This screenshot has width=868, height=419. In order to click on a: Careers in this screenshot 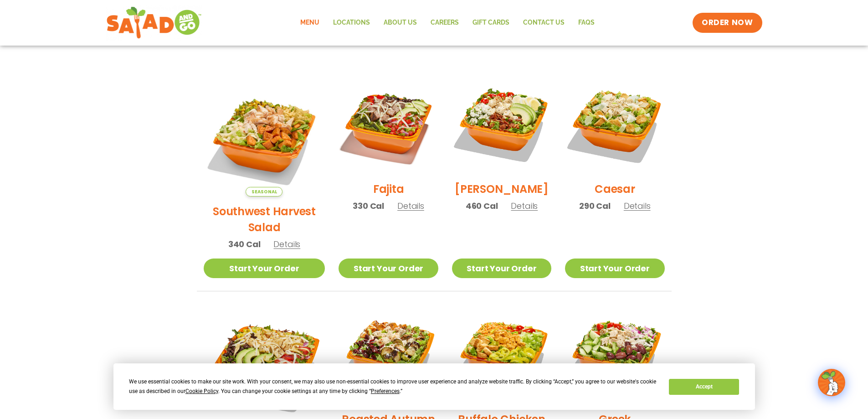, I will do `click(445, 23)`.